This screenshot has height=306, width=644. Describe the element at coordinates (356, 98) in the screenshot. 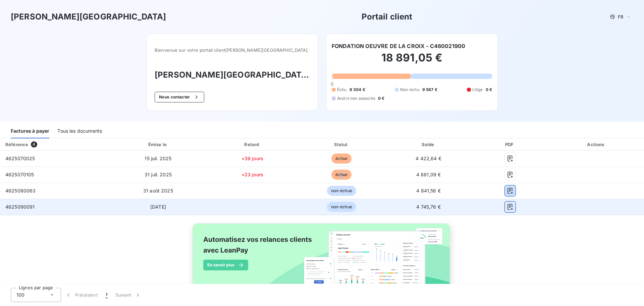

I see `span: Avoirs non associés` at that location.